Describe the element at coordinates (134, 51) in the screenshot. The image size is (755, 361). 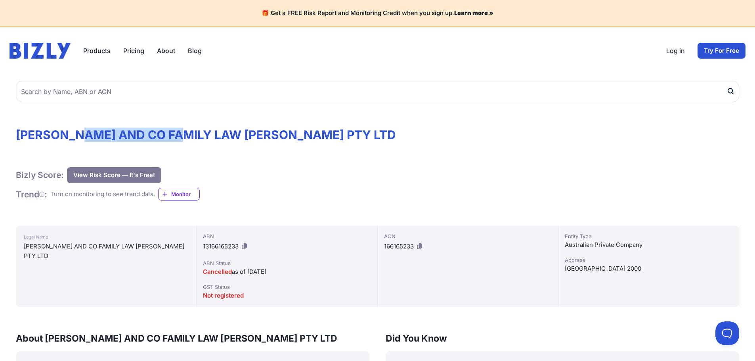
I see `a: Pricing` at that location.